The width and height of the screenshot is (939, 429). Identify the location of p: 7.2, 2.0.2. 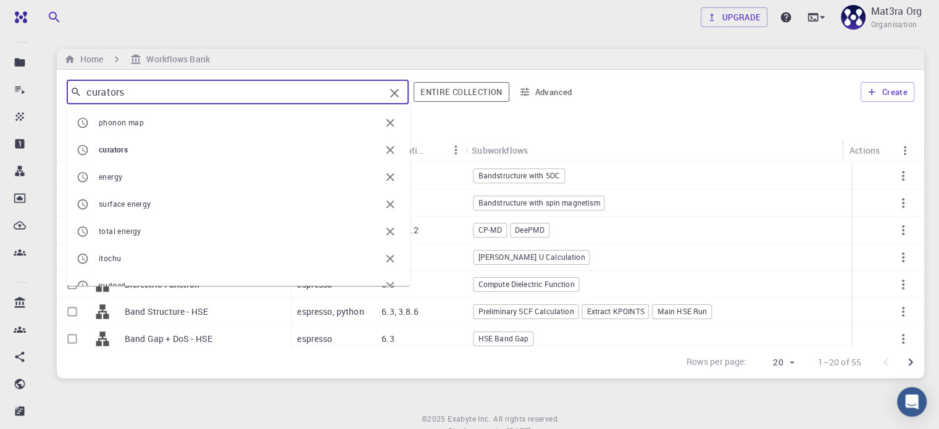
(400, 230).